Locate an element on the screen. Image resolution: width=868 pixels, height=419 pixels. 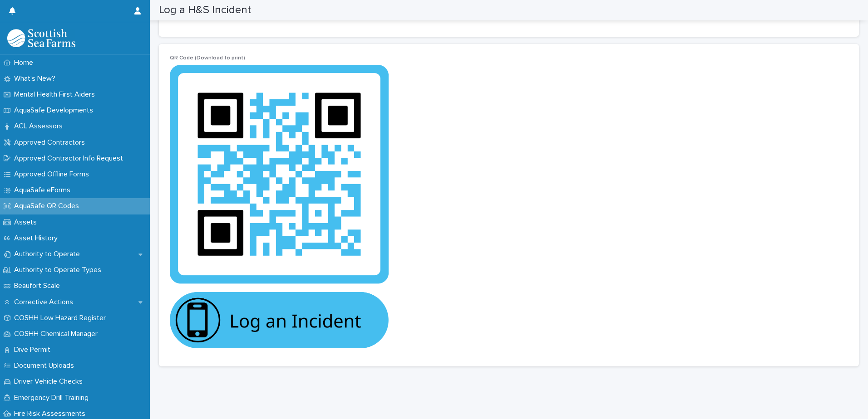
p: Fire Risk Assessments is located at coordinates (52, 414).